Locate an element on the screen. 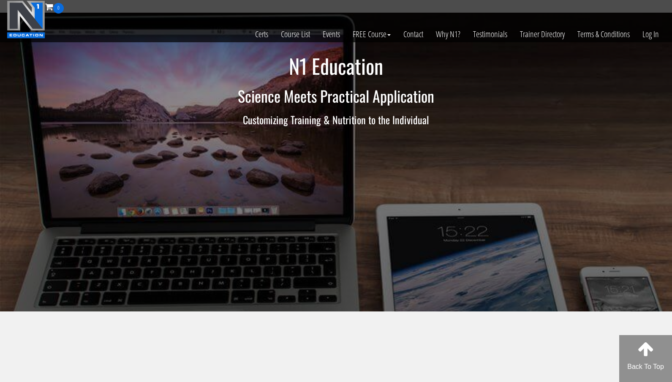 Image resolution: width=672 pixels, height=382 pixels. a: Terms & Conditions is located at coordinates (603, 34).